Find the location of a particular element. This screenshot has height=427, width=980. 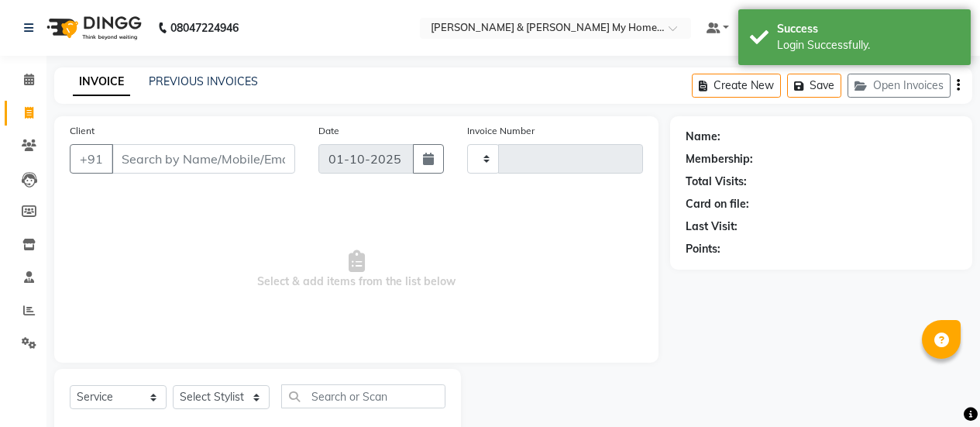

b: 08047224946 is located at coordinates (205, 28).